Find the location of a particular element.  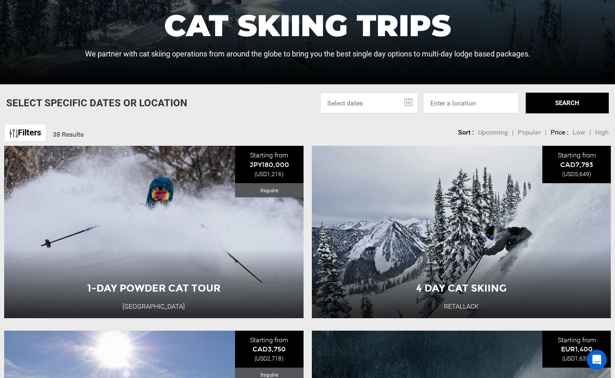

span: Upcoming is located at coordinates (493, 132).